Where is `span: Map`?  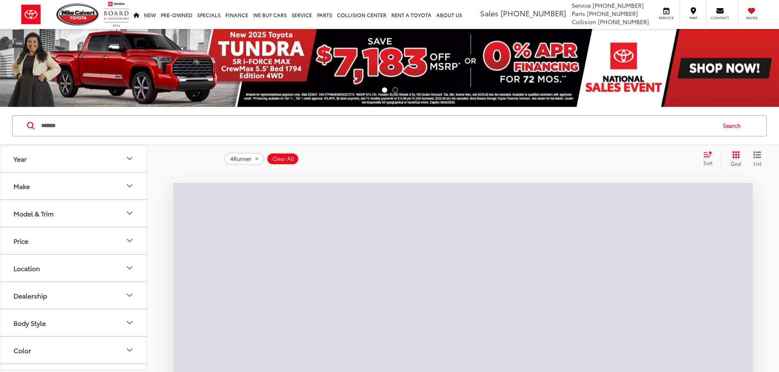 span: Map is located at coordinates (693, 18).